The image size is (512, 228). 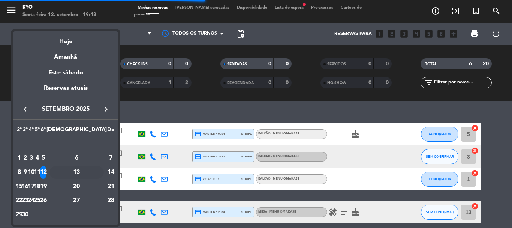 I want to click on button: keyboard_arrow_right, so click(x=106, y=109).